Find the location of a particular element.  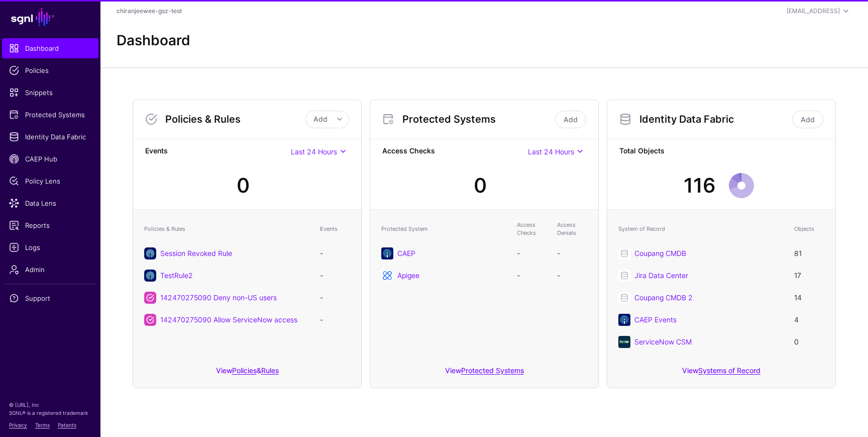

span: Policies is located at coordinates (50, 70).